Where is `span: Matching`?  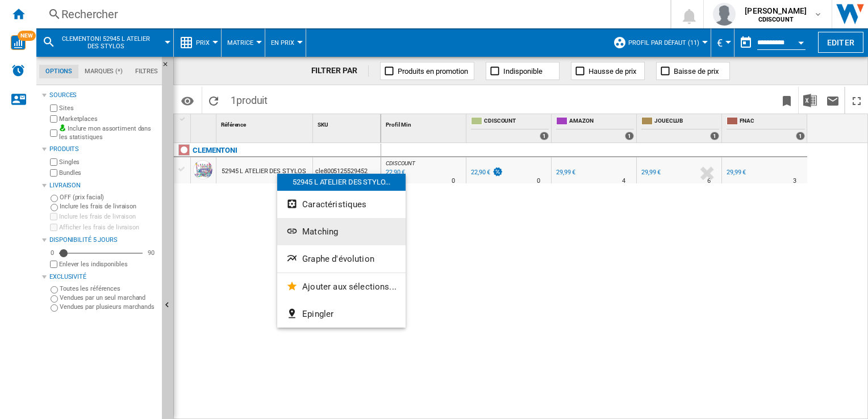
span: Matching is located at coordinates (320, 232).